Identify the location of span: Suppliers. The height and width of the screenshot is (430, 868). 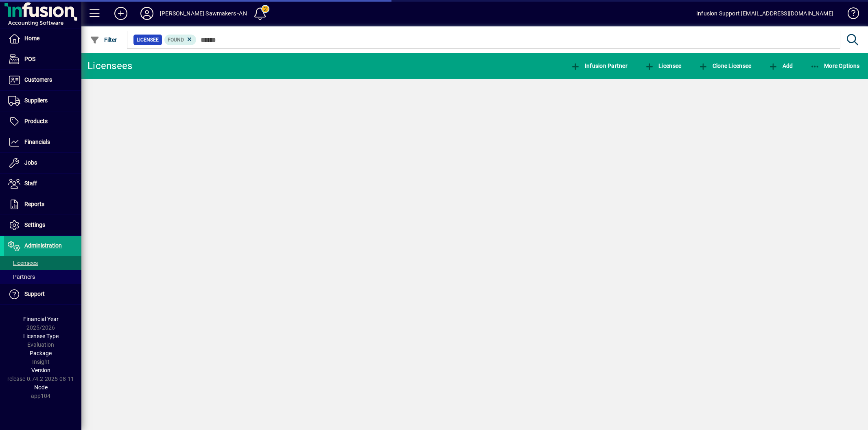
(36, 101).